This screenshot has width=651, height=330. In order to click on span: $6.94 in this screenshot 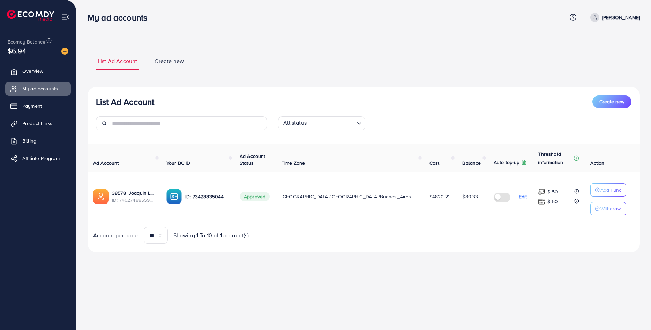, I will do `click(17, 51)`.